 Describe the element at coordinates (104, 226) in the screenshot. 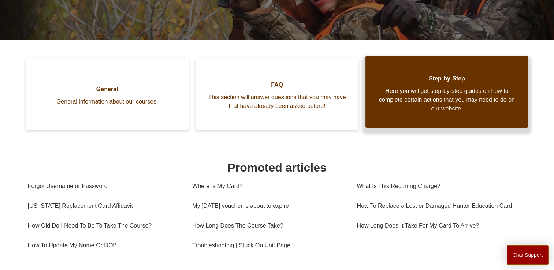

I see `a: How Old Do I Need To Be To Take The Course?` at that location.